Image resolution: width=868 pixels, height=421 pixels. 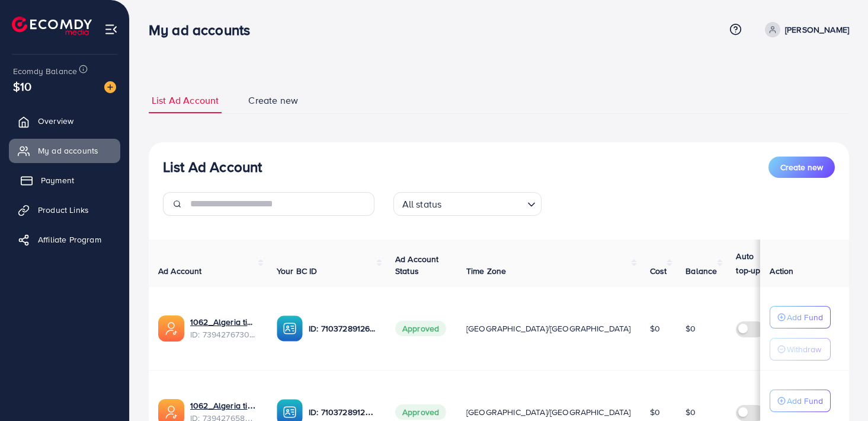 I want to click on button: Withdraw, so click(x=800, y=349).